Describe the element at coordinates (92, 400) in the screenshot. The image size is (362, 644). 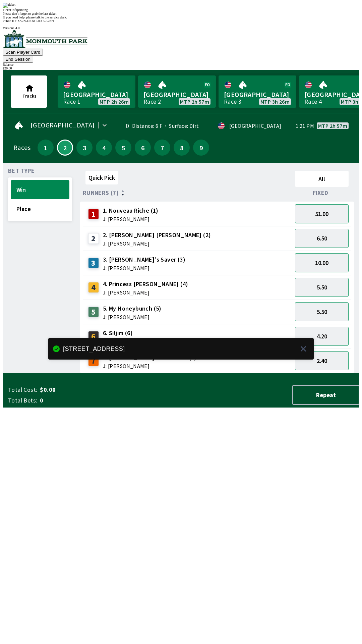
I see `span: 0` at that location.